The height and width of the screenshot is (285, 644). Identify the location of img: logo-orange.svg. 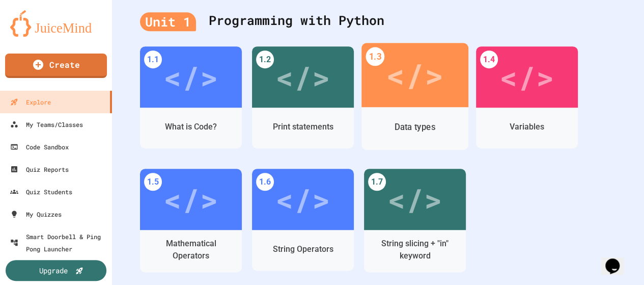
(56, 24).